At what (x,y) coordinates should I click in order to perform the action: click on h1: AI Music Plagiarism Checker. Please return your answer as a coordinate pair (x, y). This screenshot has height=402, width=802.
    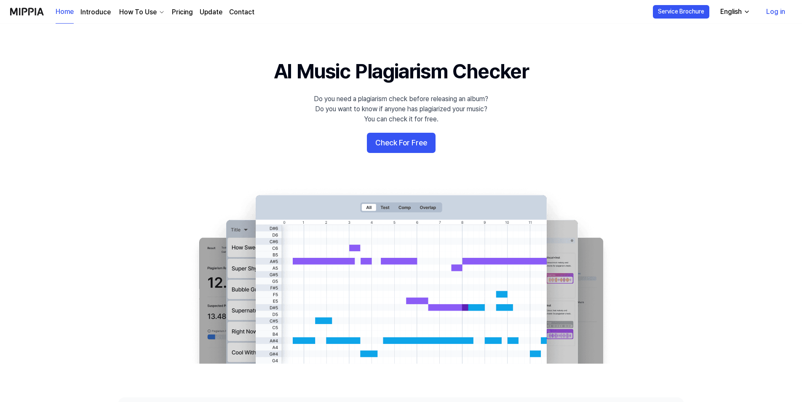
    Looking at the image, I should click on (401, 71).